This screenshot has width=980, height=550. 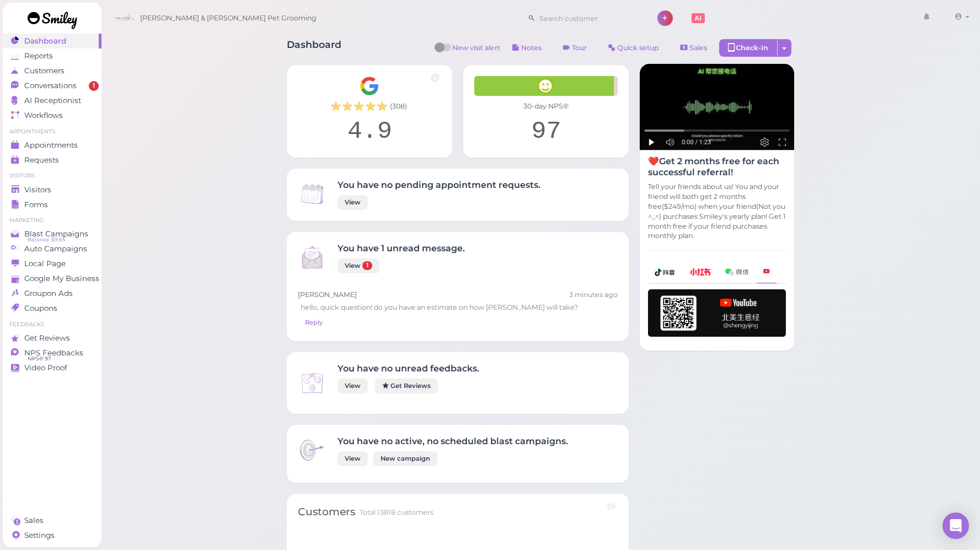 What do you see at coordinates (52, 101) in the screenshot?
I see `a: AI Receptionist` at bounding box center [52, 101].